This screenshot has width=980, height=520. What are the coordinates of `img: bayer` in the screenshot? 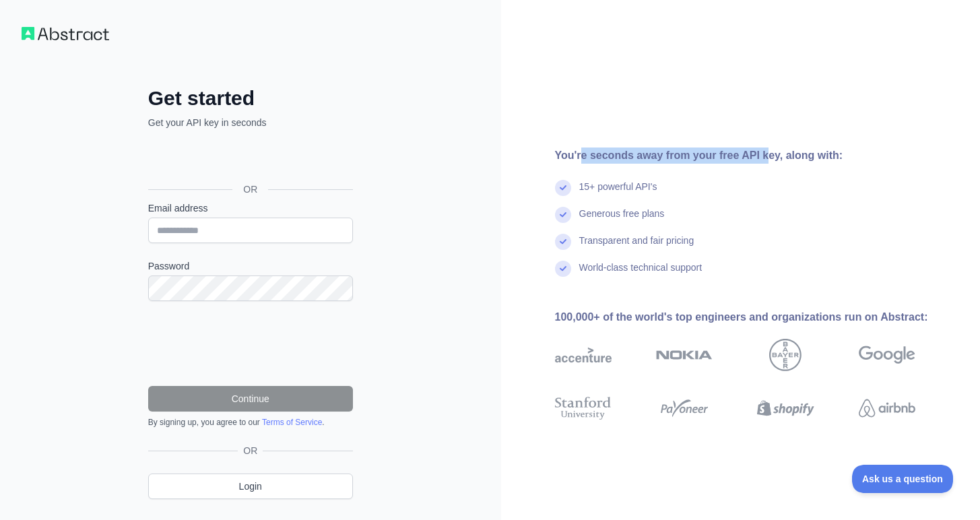 It's located at (786, 355).